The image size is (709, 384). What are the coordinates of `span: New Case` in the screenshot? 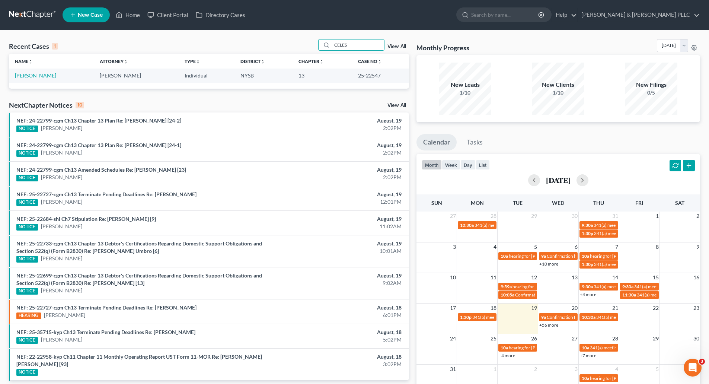 It's located at (90, 15).